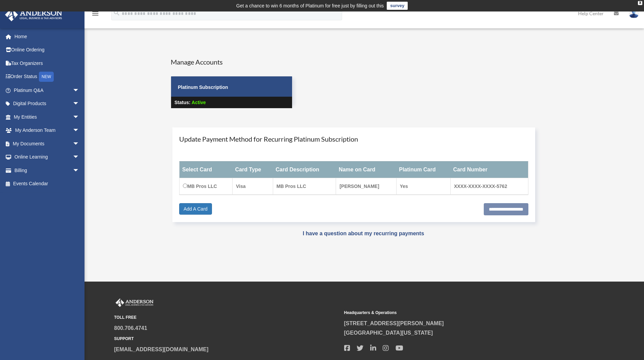 Image resolution: width=644 pixels, height=360 pixels. What do you see at coordinates (47, 37) in the screenshot?
I see `a: Home` at bounding box center [47, 37].